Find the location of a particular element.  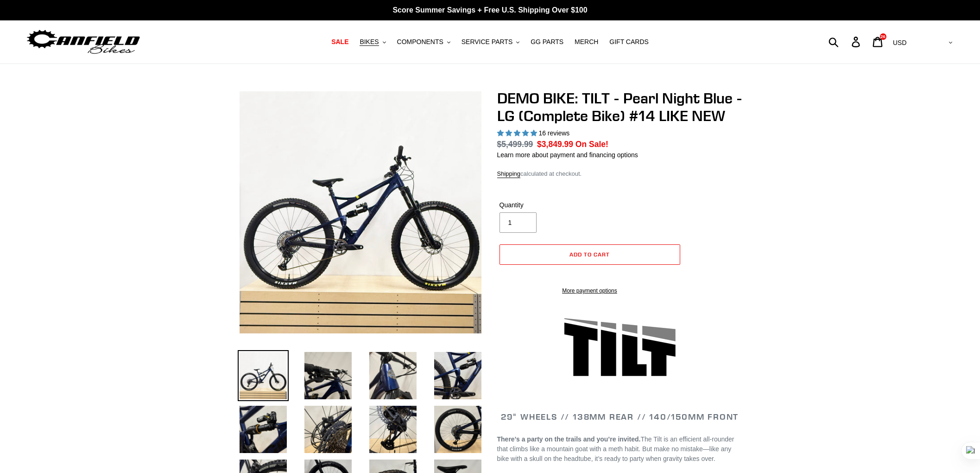

a: 26 is located at coordinates (878, 42).